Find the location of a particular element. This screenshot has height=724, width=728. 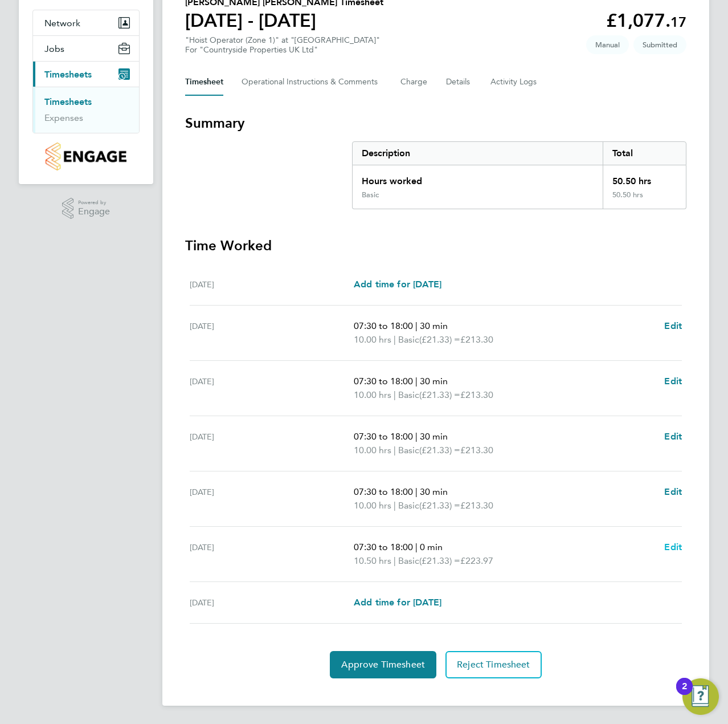

span: Timesheets is located at coordinates (68, 75).